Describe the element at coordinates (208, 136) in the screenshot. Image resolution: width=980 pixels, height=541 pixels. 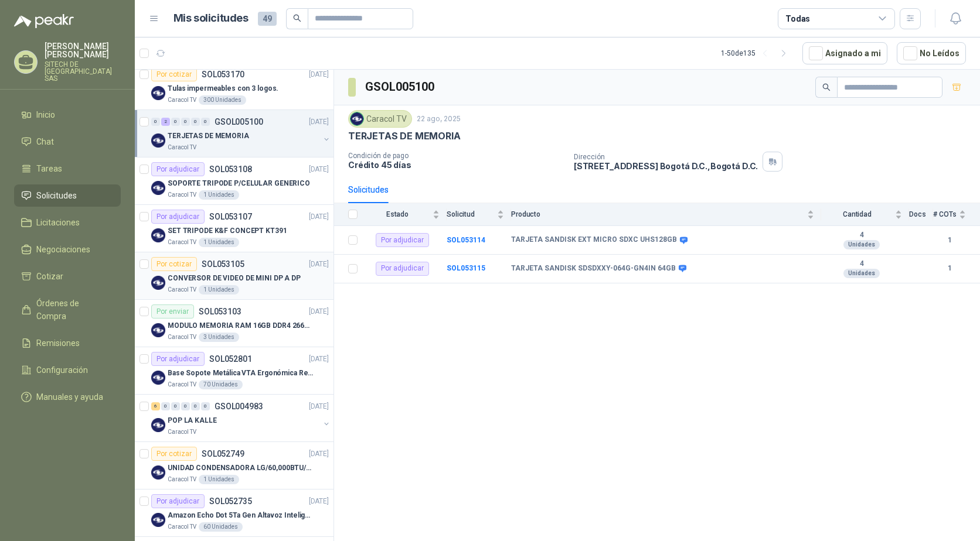
I see `p: TERJETAS DE MEMORIA` at that location.